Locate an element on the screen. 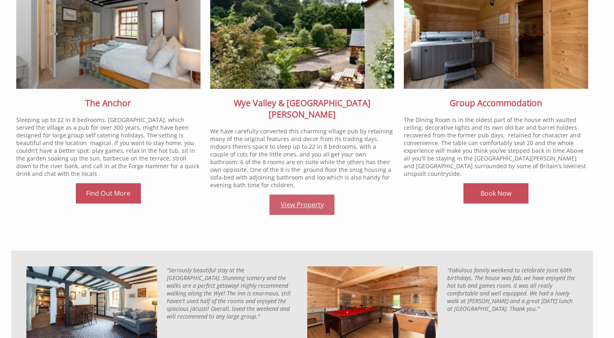 This screenshot has height=338, width=614. a: Find Out More is located at coordinates (108, 194).